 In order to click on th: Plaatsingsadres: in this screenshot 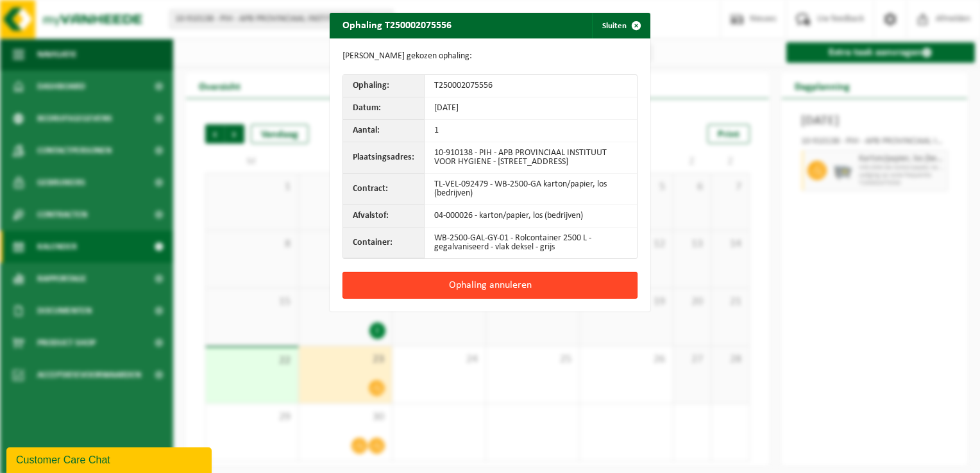, I will do `click(383, 158)`.